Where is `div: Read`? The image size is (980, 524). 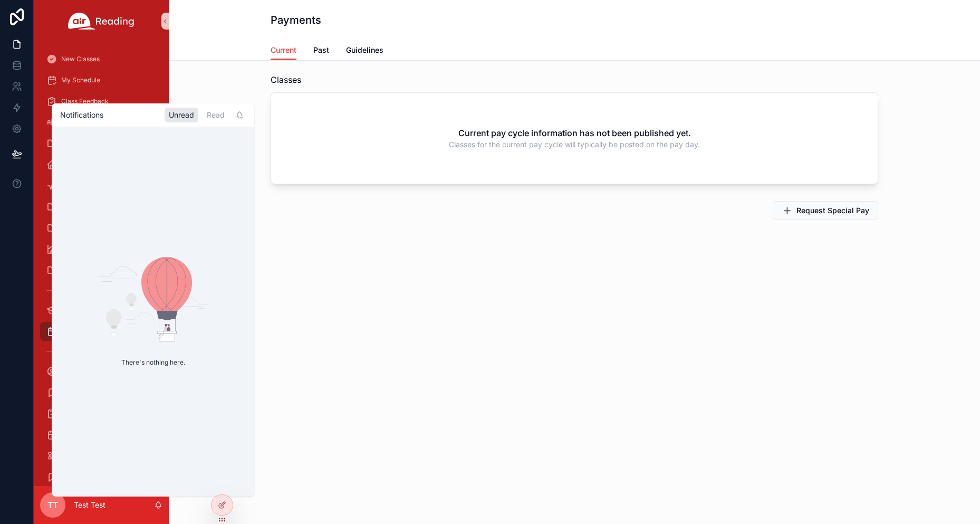 div: Read is located at coordinates (216, 115).